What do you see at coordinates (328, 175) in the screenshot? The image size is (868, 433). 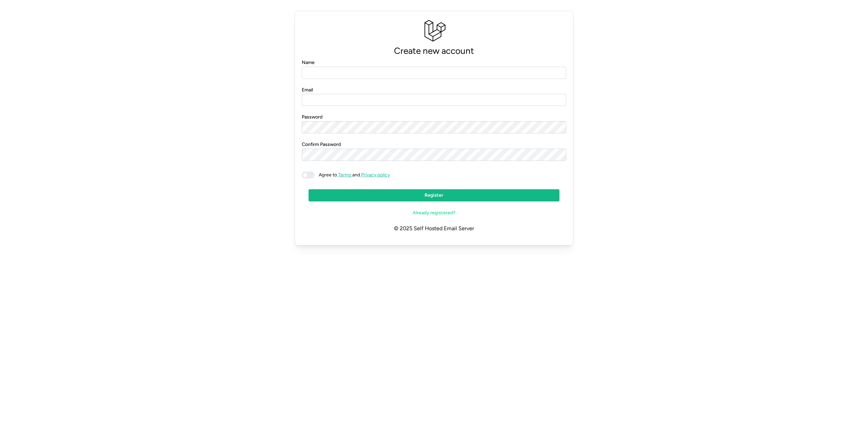 I see `span: Agree to` at bounding box center [328, 175].